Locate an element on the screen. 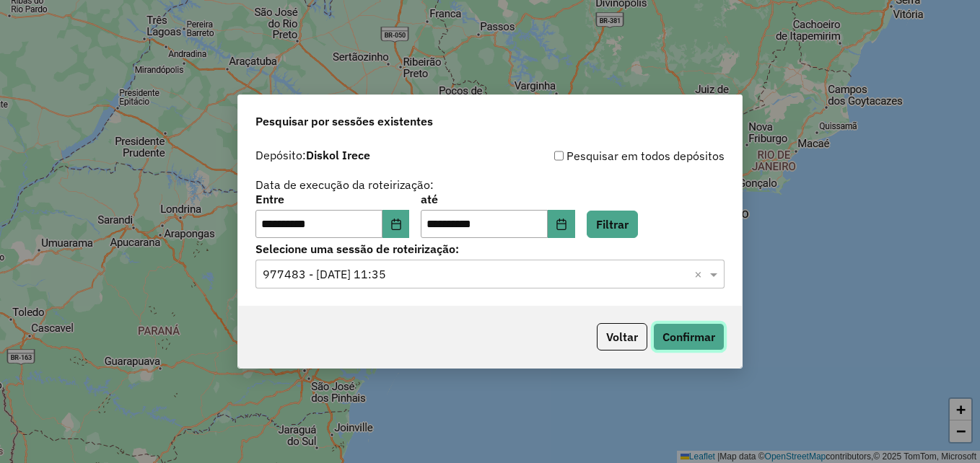 This screenshot has height=463, width=980. button: Confirmar is located at coordinates (688, 337).